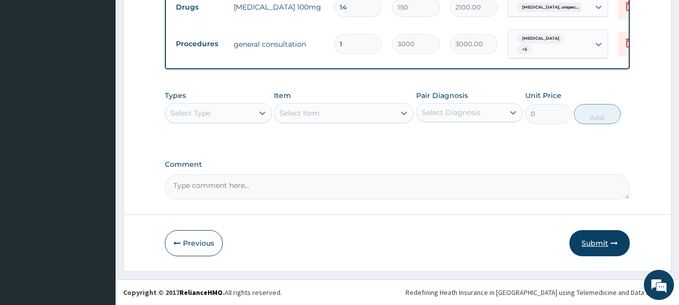 Image resolution: width=679 pixels, height=305 pixels. Describe the element at coordinates (525, 50) in the screenshot. I see `span: + 5` at that location.